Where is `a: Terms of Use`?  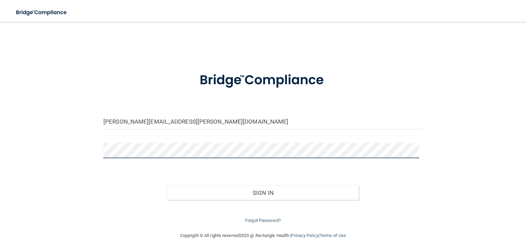 a: Terms of Use is located at coordinates (332, 235).